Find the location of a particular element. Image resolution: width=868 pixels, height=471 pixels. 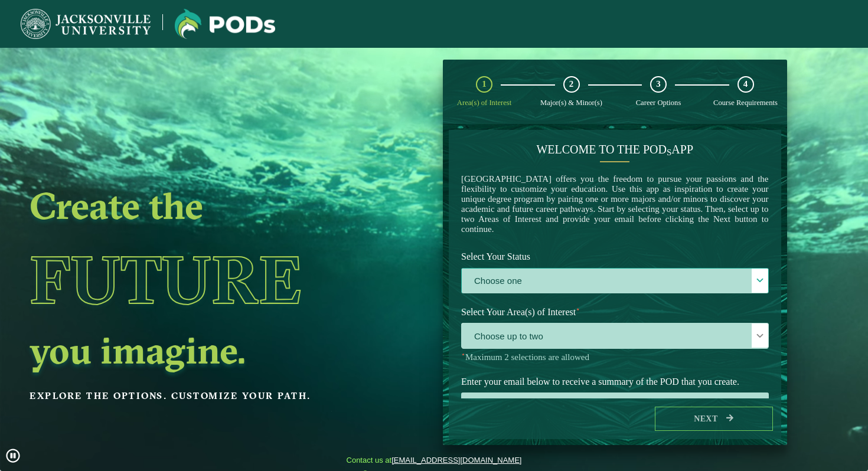

span: 2 is located at coordinates (572, 84).